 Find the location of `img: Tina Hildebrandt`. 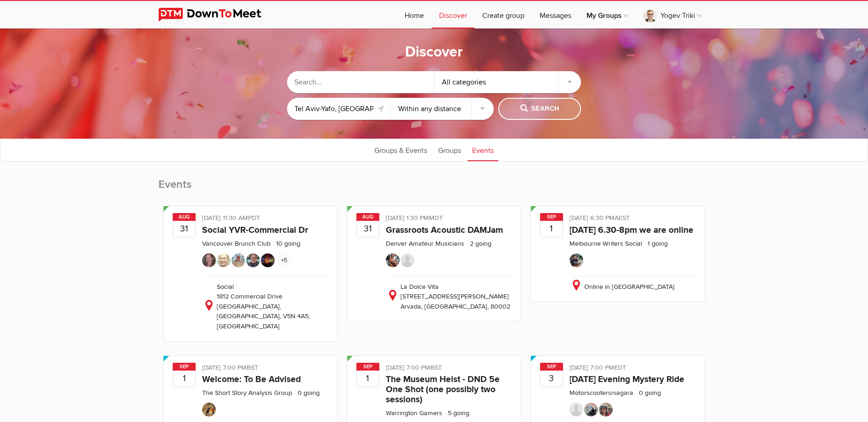

img: Tina Hildebrandt is located at coordinates (253, 260).